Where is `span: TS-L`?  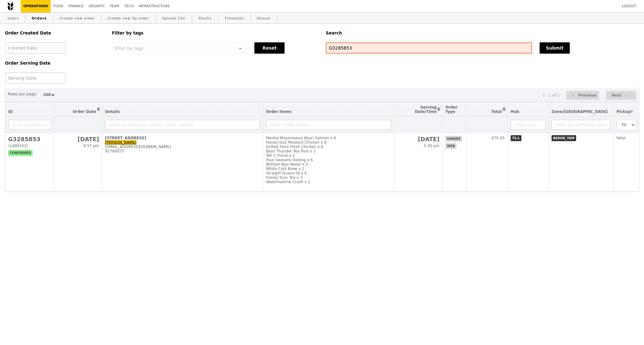 span: TS-L is located at coordinates (516, 138).